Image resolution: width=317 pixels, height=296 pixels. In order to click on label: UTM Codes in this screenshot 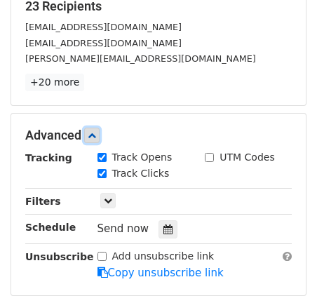, I will do `click(247, 157)`.